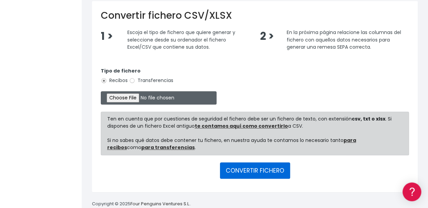  I want to click on span: 1 >, so click(107, 36).